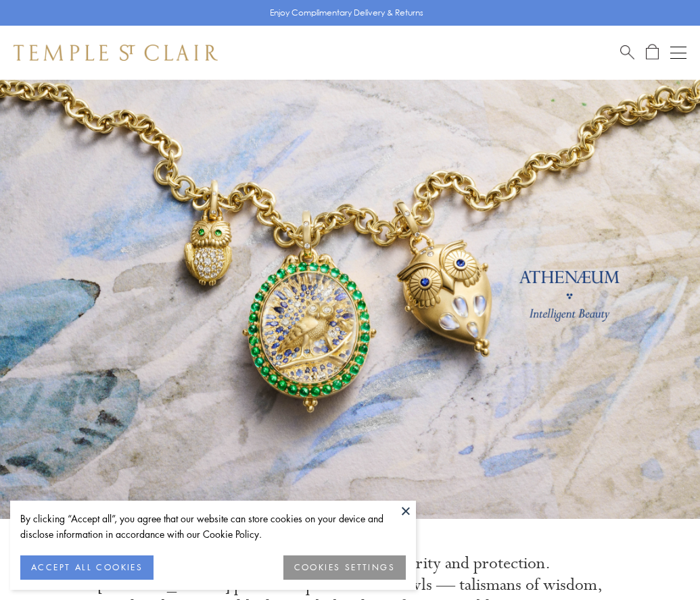 Image resolution: width=700 pixels, height=600 pixels. Describe the element at coordinates (346, 13) in the screenshot. I see `p: Enjoy Complimentary Delivery & Returns` at that location.